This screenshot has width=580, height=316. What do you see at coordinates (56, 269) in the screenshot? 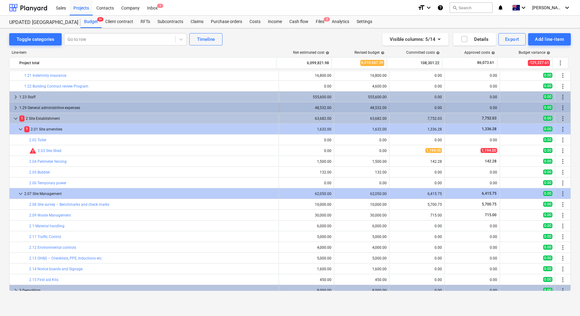
I see `a: 2.14 Notice boards and Signage` at bounding box center [56, 269].